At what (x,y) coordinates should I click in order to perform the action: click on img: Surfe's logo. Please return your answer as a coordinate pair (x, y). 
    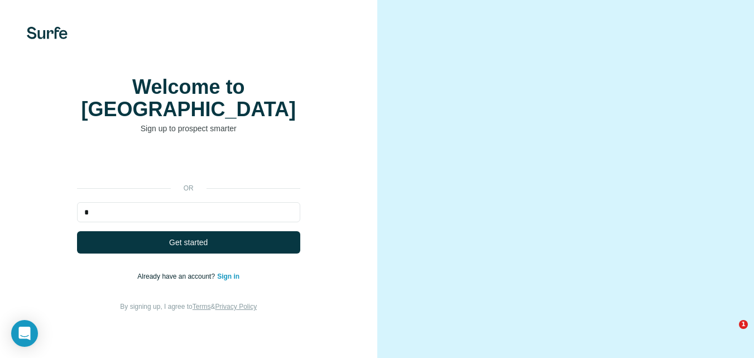
    Looking at the image, I should click on (47, 33).